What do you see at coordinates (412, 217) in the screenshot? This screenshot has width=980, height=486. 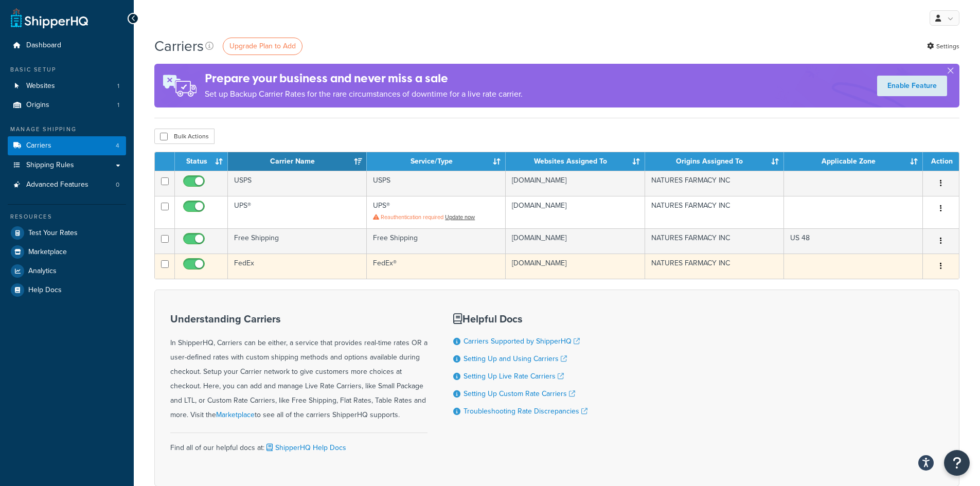 I see `span: Reauthentication required` at bounding box center [412, 217].